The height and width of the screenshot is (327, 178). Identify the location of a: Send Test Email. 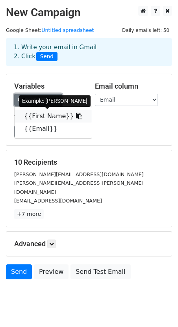
(100, 272).